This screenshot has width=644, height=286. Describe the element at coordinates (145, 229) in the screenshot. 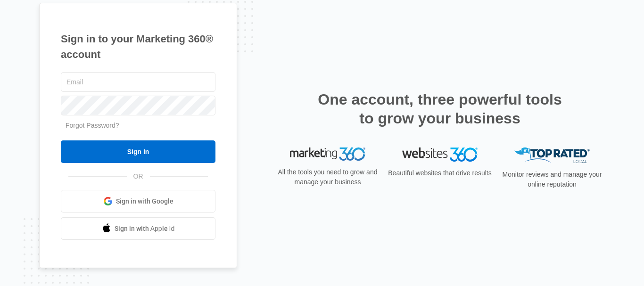

I see `span: Sign in with Apple Id` at that location.